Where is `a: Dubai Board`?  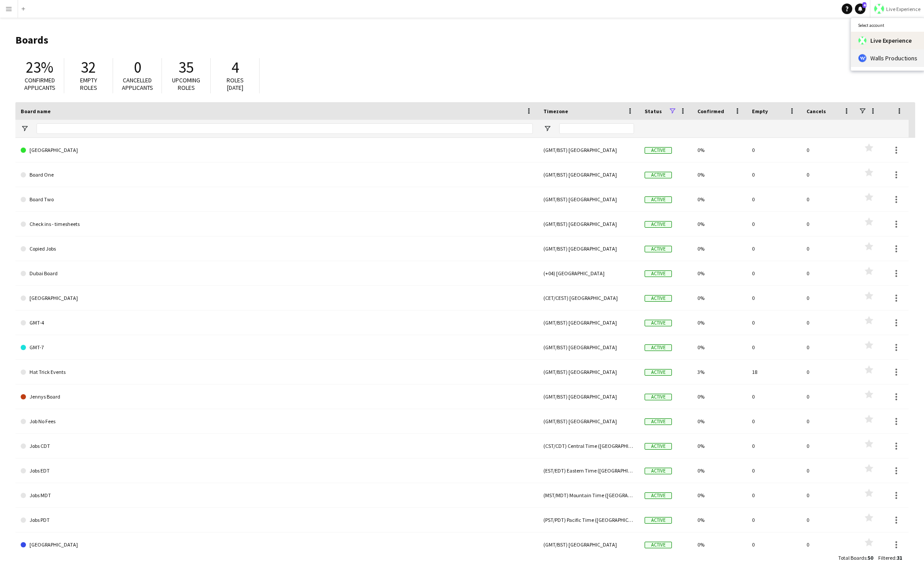 a: Dubai Board is located at coordinates (277, 274).